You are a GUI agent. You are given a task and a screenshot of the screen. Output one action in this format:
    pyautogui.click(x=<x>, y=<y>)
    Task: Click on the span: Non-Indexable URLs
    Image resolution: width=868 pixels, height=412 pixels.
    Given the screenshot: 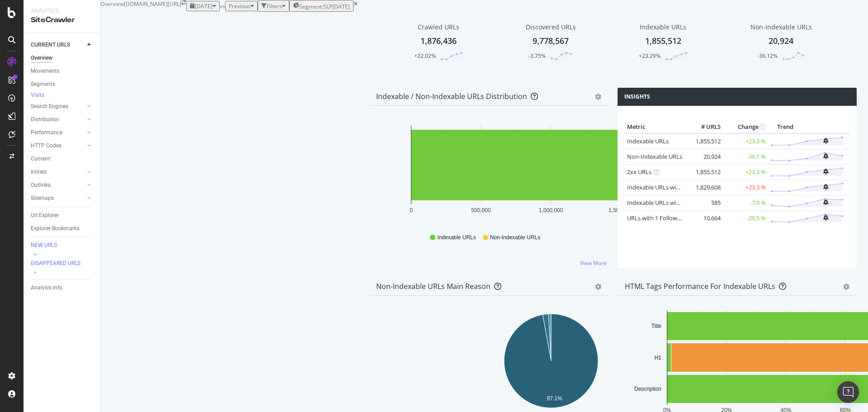 What is the action you would take?
    pyautogui.click(x=515, y=237)
    